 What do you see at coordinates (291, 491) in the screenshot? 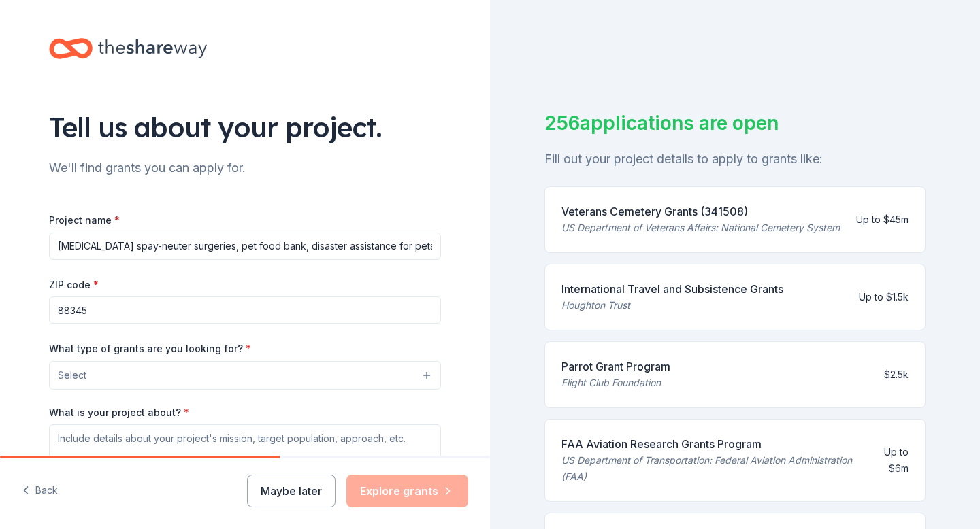
I see `button: Maybe later` at bounding box center [291, 491].